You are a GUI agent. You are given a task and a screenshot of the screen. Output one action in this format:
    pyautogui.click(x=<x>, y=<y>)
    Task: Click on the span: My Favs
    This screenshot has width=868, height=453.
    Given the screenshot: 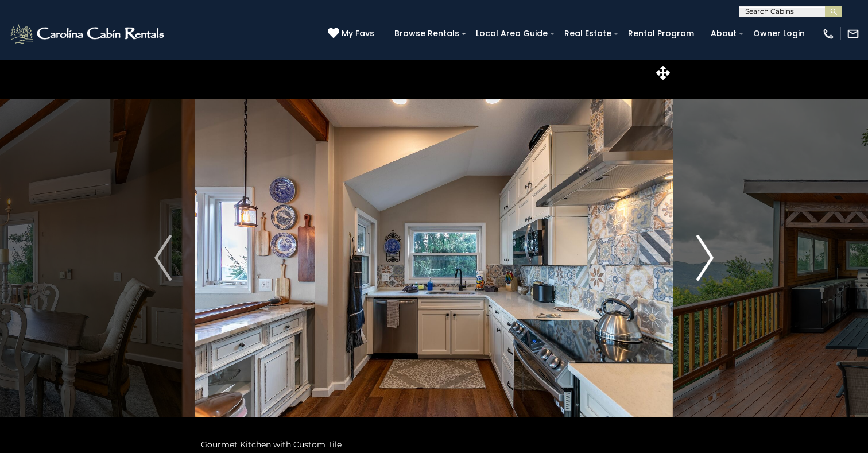 What is the action you would take?
    pyautogui.click(x=358, y=33)
    